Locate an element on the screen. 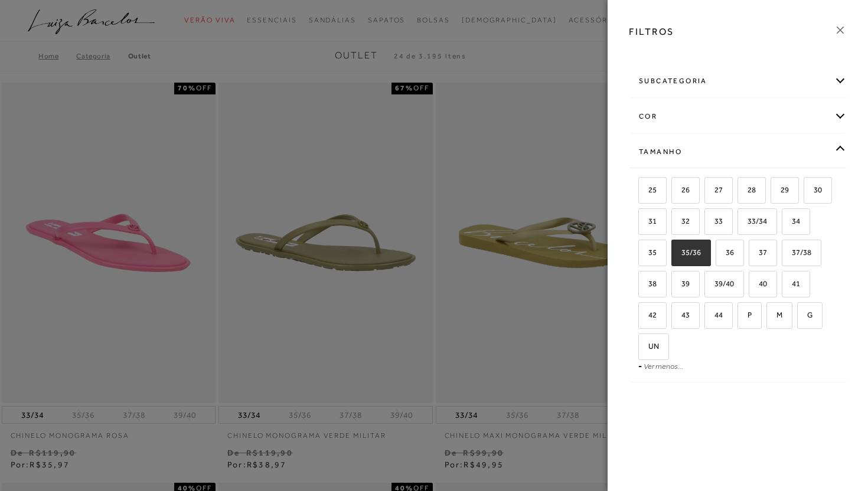  span: 39/40 is located at coordinates (720, 283).